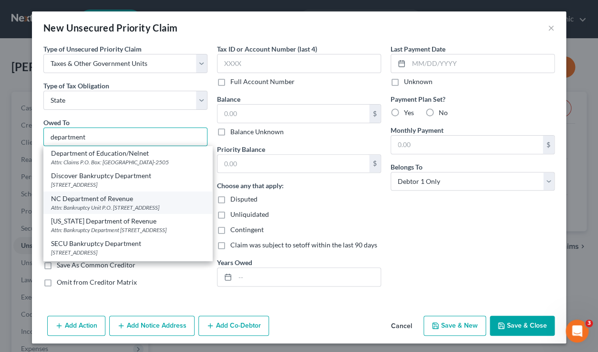 The image size is (598, 352). I want to click on span: Contingent, so click(247, 229).